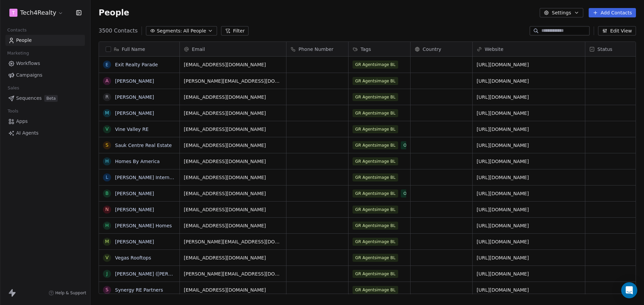 The image size is (644, 305). What do you see at coordinates (136, 64) in the screenshot?
I see `a: Exit Realty Parade` at bounding box center [136, 64].